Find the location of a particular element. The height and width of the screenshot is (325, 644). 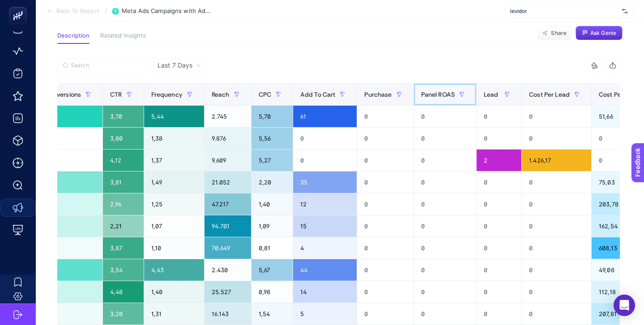

div: 1.426,17 is located at coordinates (556, 160).